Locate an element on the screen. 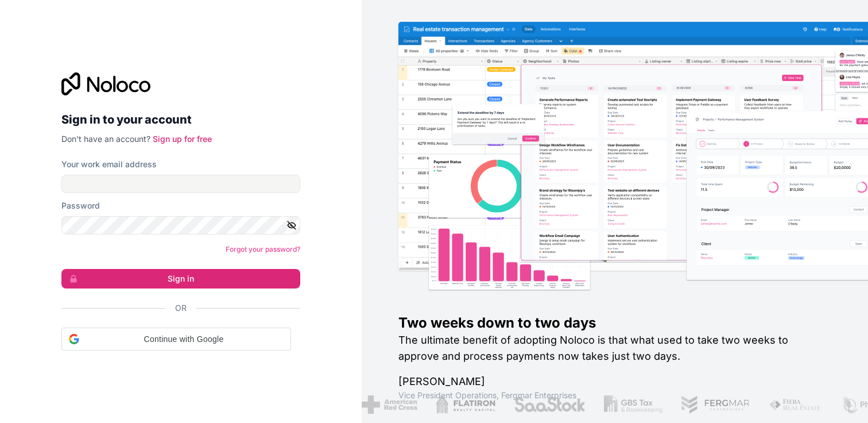 The height and width of the screenshot is (423, 868). h2: Sign in to your account is located at coordinates (181, 119).